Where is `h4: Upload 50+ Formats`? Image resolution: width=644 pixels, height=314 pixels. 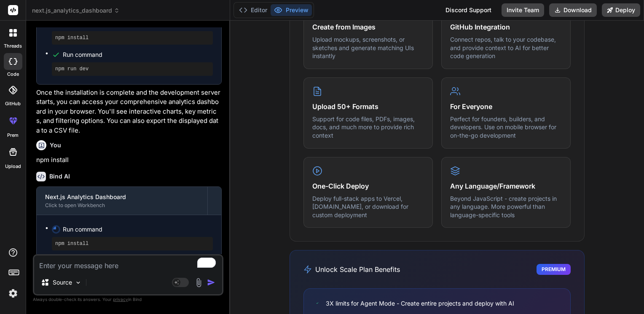
h4: Upload 50+ Formats is located at coordinates (368, 106).